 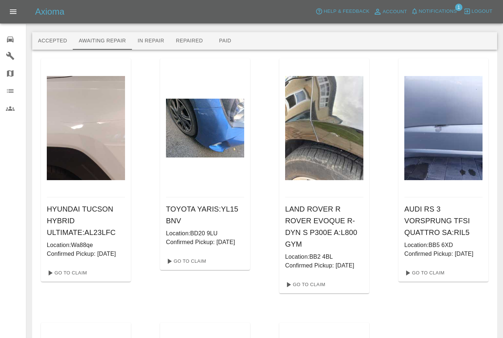 I want to click on button: Logout, so click(x=478, y=11).